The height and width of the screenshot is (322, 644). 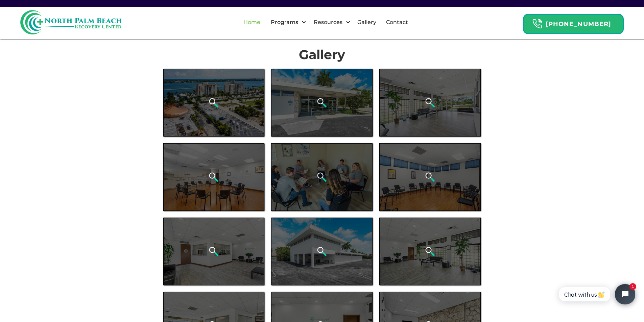 What do you see at coordinates (397, 22) in the screenshot?
I see `a: Contact` at bounding box center [397, 22].